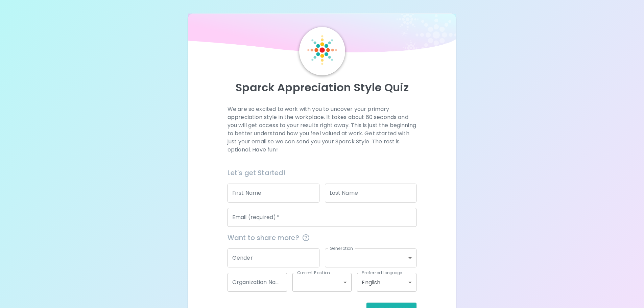  What do you see at coordinates (313, 272) in the screenshot?
I see `label: Current Position` at bounding box center [313, 272].